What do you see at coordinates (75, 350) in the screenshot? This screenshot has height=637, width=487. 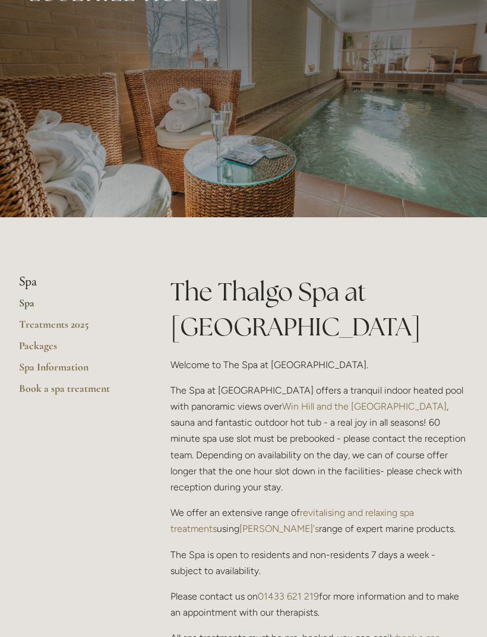 I see `a: Packages` at bounding box center [75, 350].